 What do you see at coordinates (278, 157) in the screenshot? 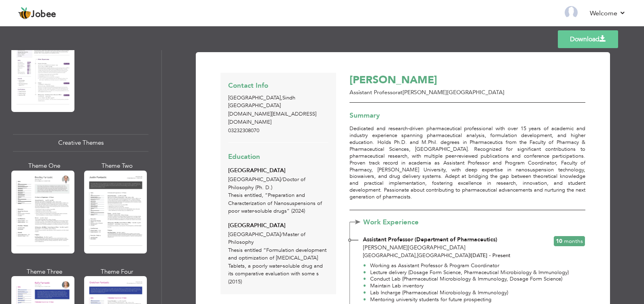
I see `h3: Education` at bounding box center [278, 157].